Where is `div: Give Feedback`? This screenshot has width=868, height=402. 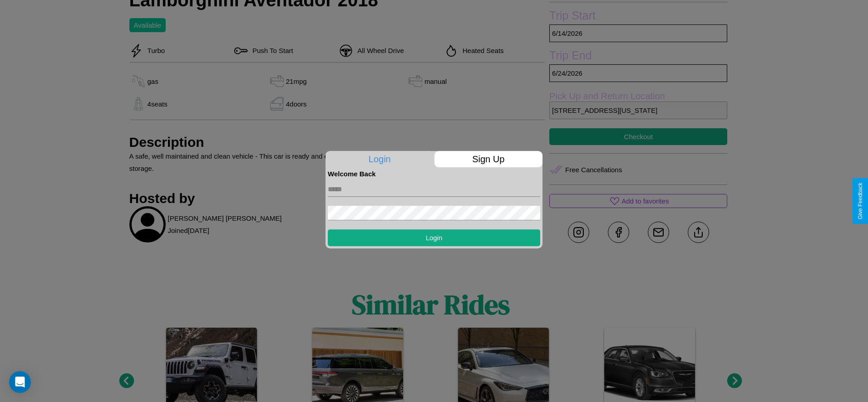
div: Give Feedback is located at coordinates (860, 201).